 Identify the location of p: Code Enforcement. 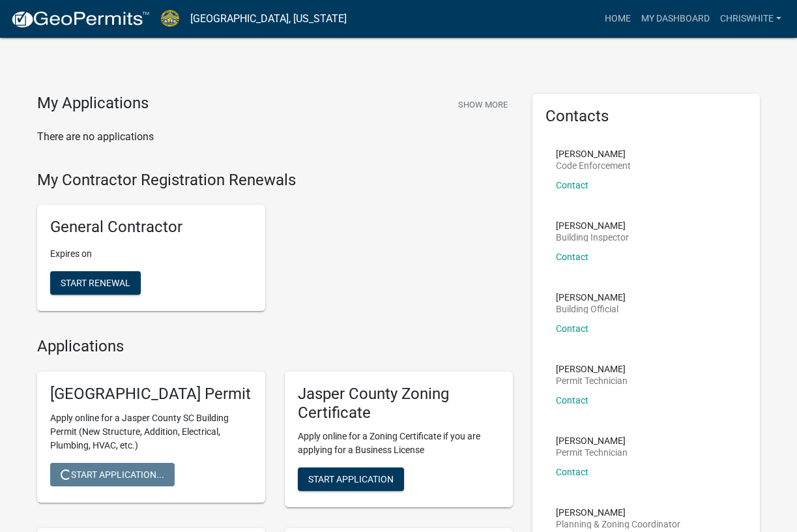
(593, 166).